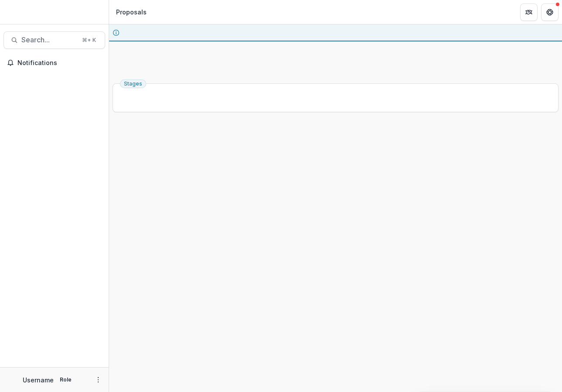 The image size is (562, 392). What do you see at coordinates (38, 380) in the screenshot?
I see `p: Username` at bounding box center [38, 380].